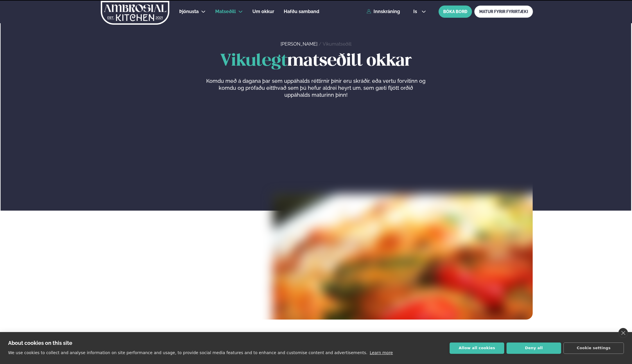  Describe the element at coordinates (188, 353) in the screenshot. I see `p: We use cookies to collect and analyse information on site performance and usage, to provide socia...` at that location.